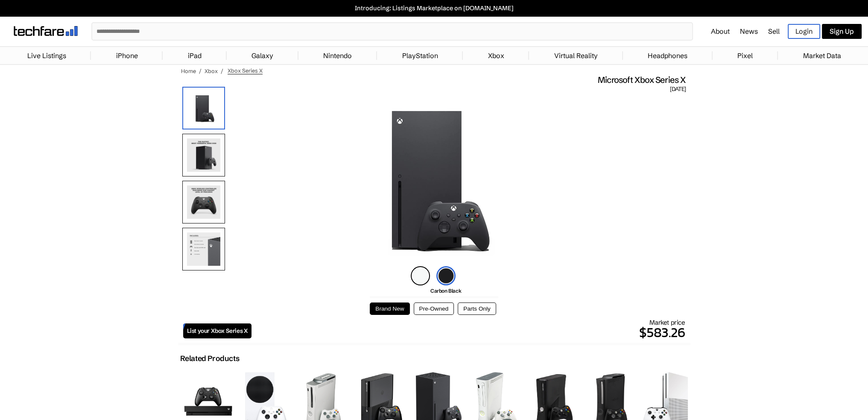 The image size is (868, 420). I want to click on h2: Related Products, so click(210, 358).